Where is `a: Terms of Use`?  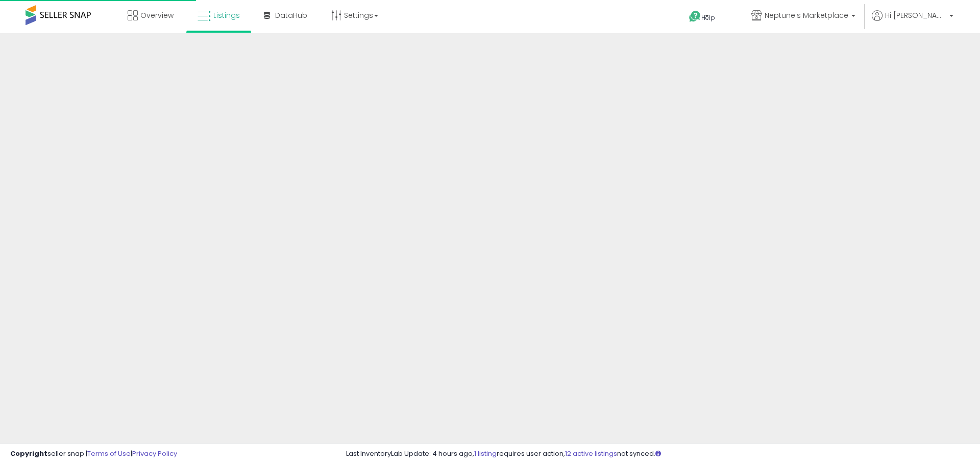
a: Terms of Use is located at coordinates (108, 453).